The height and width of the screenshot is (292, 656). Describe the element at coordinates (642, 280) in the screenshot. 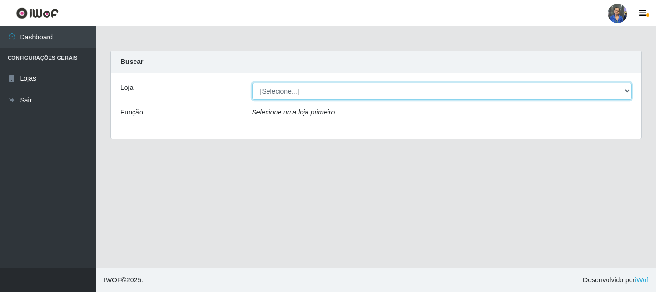

I see `a: iWof` at that location.